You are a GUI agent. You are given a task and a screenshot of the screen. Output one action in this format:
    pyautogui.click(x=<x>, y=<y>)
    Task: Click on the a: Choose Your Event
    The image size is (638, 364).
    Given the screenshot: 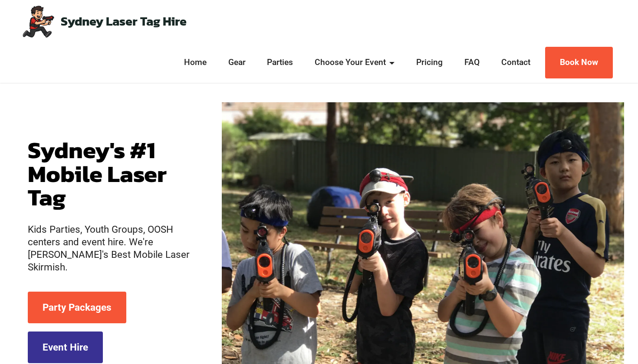 What is the action you would take?
    pyautogui.click(x=355, y=62)
    